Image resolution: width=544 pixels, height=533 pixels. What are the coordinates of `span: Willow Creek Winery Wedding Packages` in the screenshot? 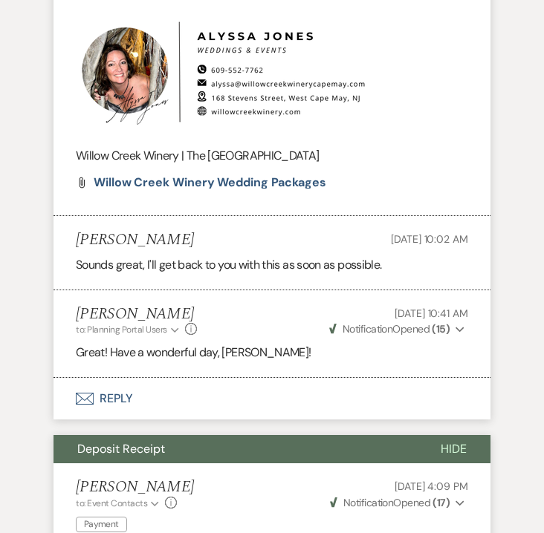 It's located at (209, 182).